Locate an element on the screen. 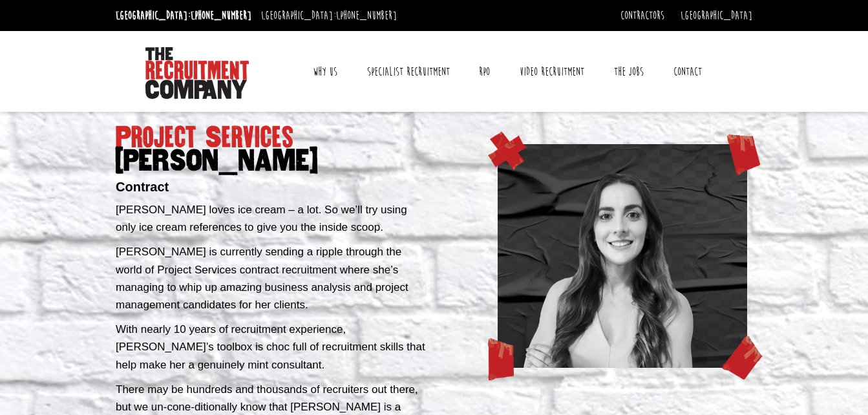  img: www-claire.png is located at coordinates (623, 256).